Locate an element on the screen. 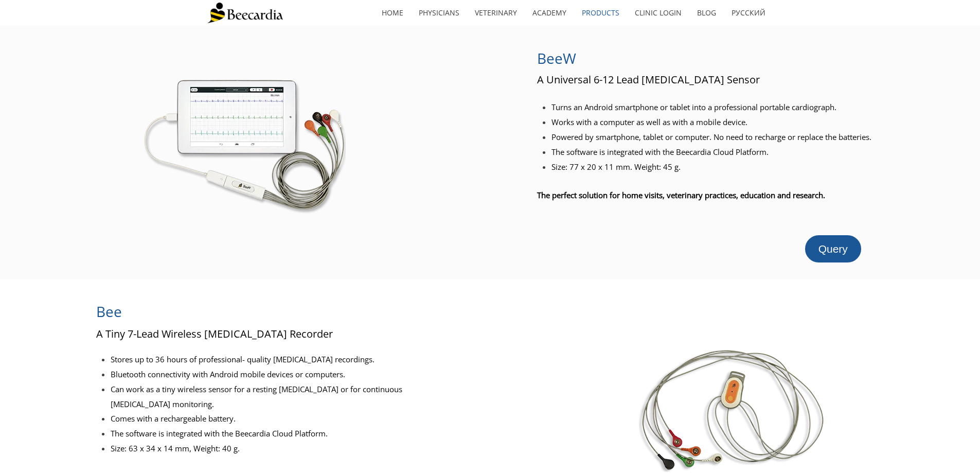 This screenshot has width=980, height=473. span: Bluetooth connectivity with Android mobile devices or computers. is located at coordinates (228, 374).